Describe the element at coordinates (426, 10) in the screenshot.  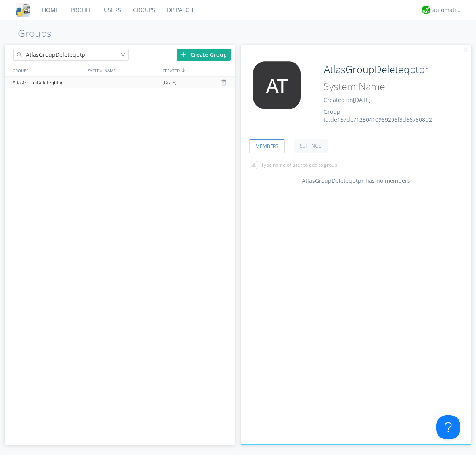
I see `img: d2d01cd9b4174d08988066c6d424eccd` at that location.